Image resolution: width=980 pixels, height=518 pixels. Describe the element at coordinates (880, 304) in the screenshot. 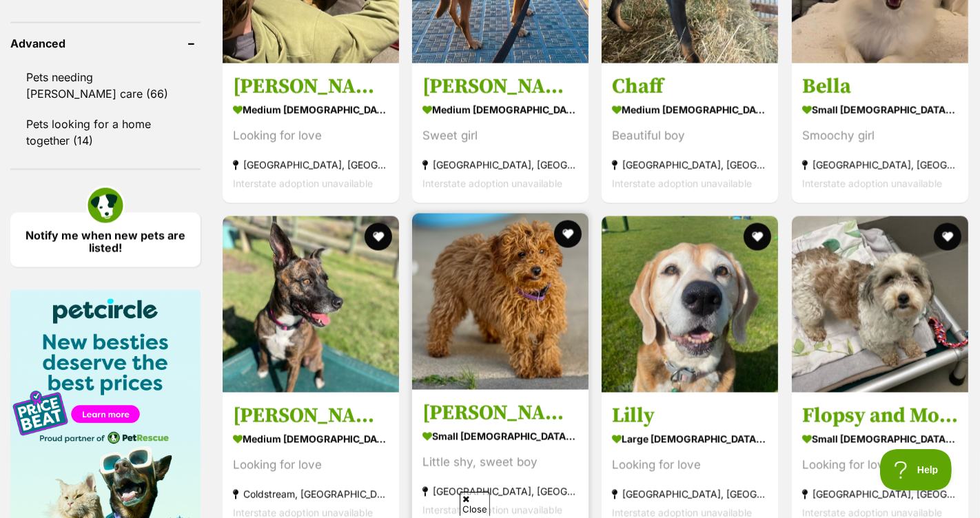

I see `img: Flopsy and Mopsy - Maltese x Shih Tzu Dog` at that location.